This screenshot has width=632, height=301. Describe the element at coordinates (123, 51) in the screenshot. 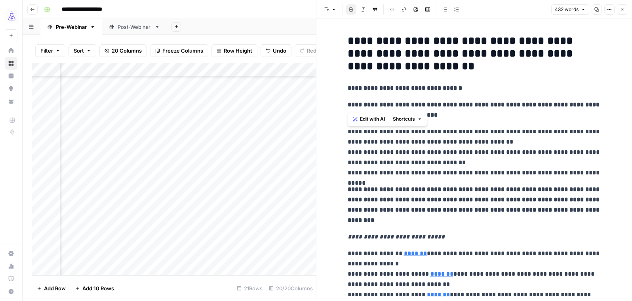

I see `button: 20 Columns` at that location.